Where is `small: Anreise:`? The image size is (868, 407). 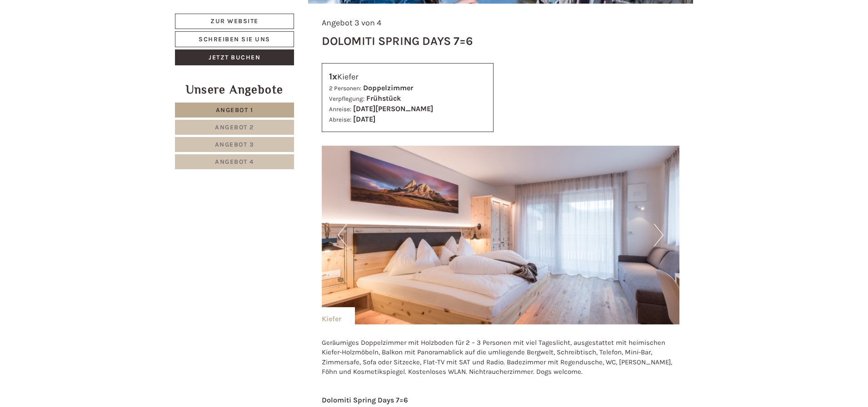 small: Anreise: is located at coordinates (340, 109).